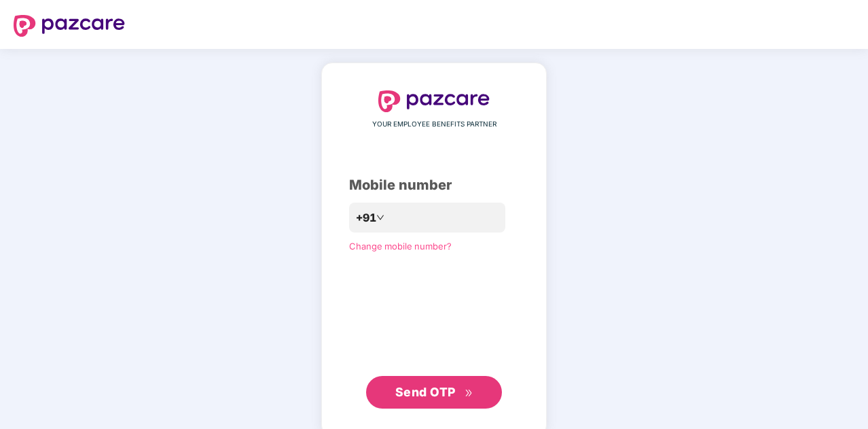 This screenshot has height=429, width=868. Describe the element at coordinates (469, 393) in the screenshot. I see `span: double-right` at that location.